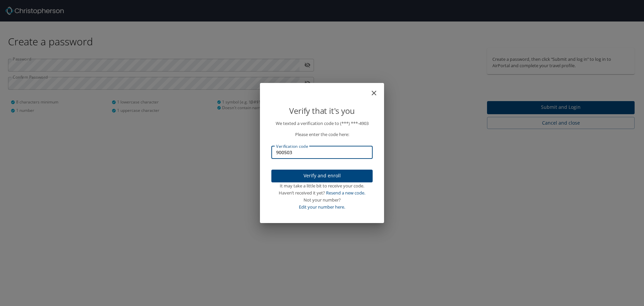 The height and width of the screenshot is (306, 644). Describe the element at coordinates (322, 134) in the screenshot. I see `p: Please enter the code here:` at that location.